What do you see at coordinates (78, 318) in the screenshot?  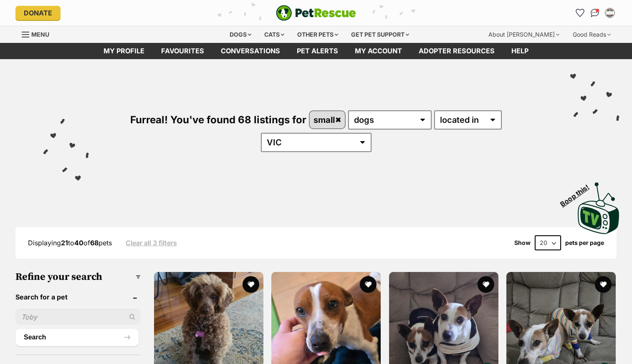 I see `input: Toby` at bounding box center [78, 318].